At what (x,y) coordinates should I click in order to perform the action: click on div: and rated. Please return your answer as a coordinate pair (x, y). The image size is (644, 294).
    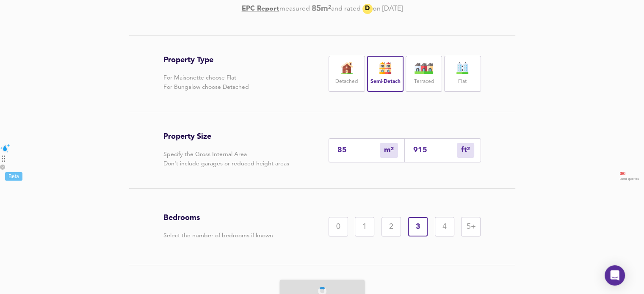
    Looking at the image, I should click on (346, 9).